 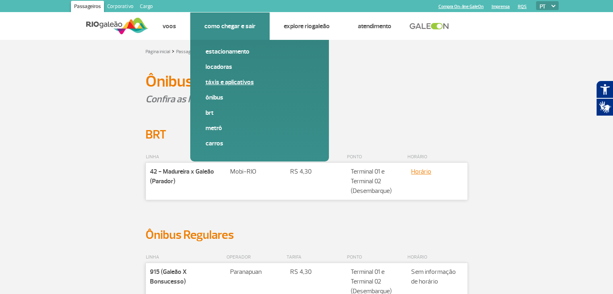 What do you see at coordinates (146, 7) in the screenshot?
I see `a: Cargo` at bounding box center [146, 7].